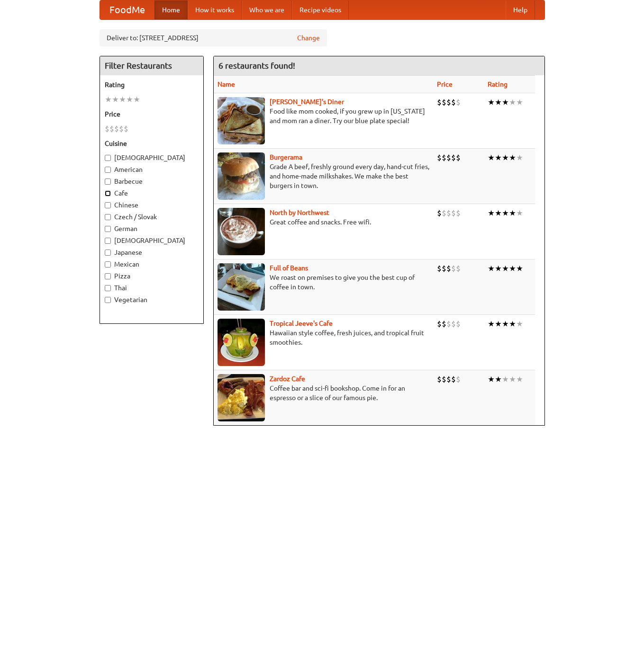 This screenshot has height=670, width=644. Describe the element at coordinates (288, 268) in the screenshot. I see `a: Full of Beans` at that location.